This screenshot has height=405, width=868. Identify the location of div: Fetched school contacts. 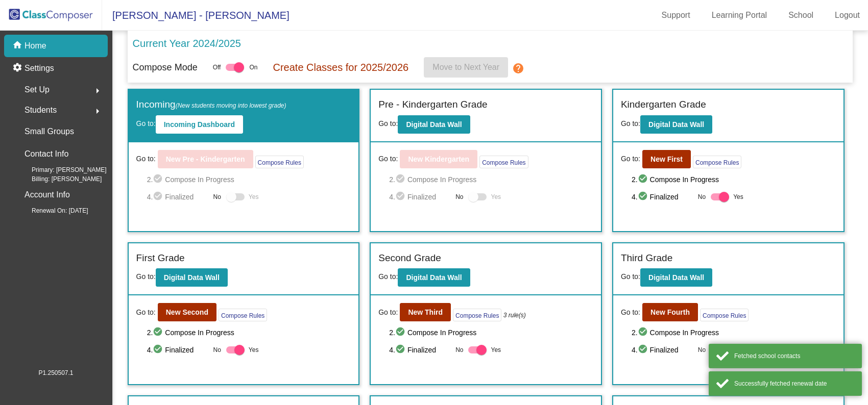
(794, 356).